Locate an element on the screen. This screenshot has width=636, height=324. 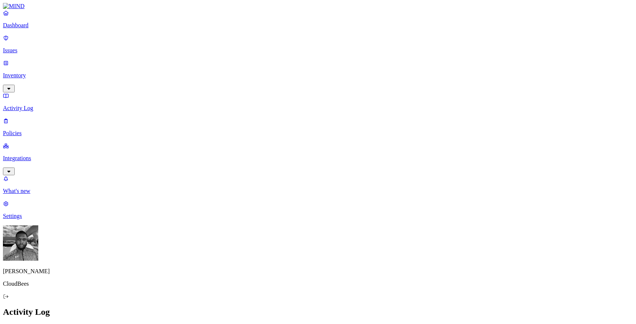
a: MIND is located at coordinates (318, 6).